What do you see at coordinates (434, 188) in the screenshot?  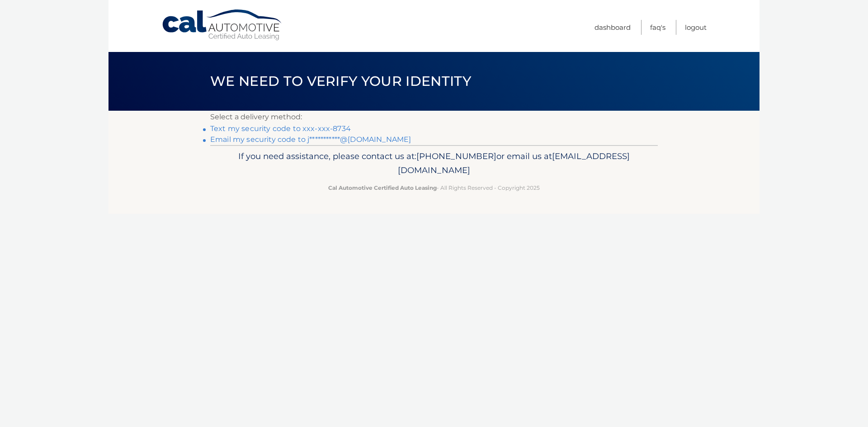 I see `p: - All Rights Reserved - Copyright 2025` at bounding box center [434, 188].